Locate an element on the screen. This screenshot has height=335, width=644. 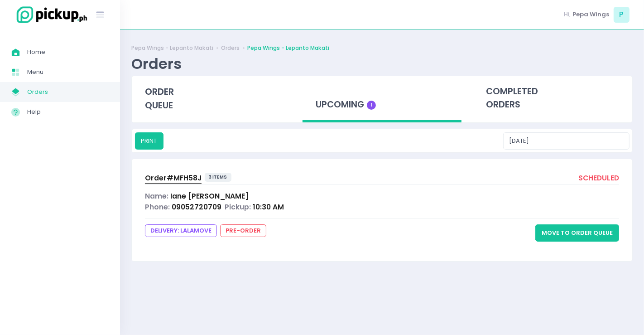
button: Move to Order Queue is located at coordinates (577, 233).